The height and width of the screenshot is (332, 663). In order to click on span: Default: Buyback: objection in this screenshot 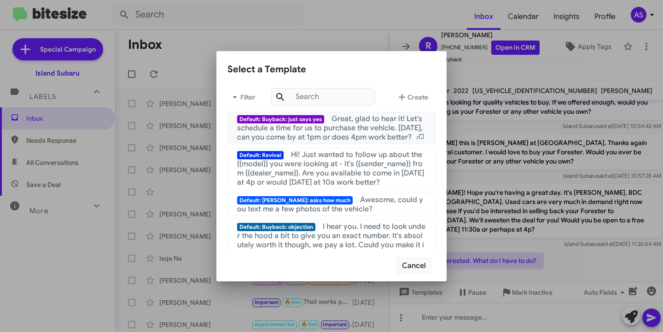, I will do `click(276, 227)`.